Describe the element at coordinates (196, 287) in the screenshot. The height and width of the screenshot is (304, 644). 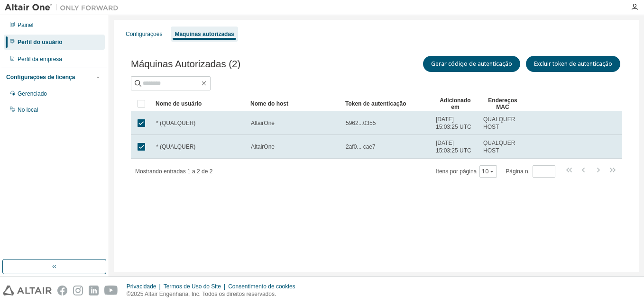
I see `div: Termos de Uso do Site` at that location.